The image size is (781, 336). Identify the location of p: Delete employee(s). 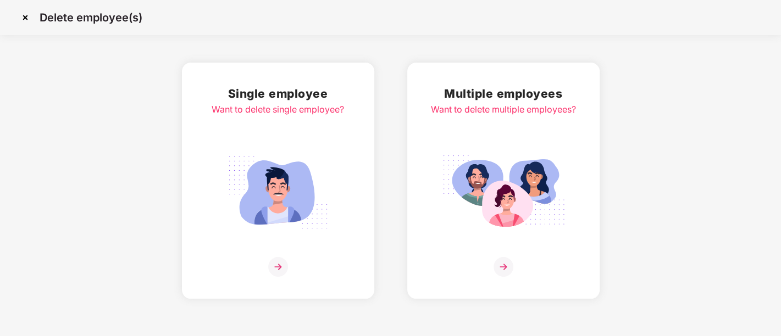
(91, 18).